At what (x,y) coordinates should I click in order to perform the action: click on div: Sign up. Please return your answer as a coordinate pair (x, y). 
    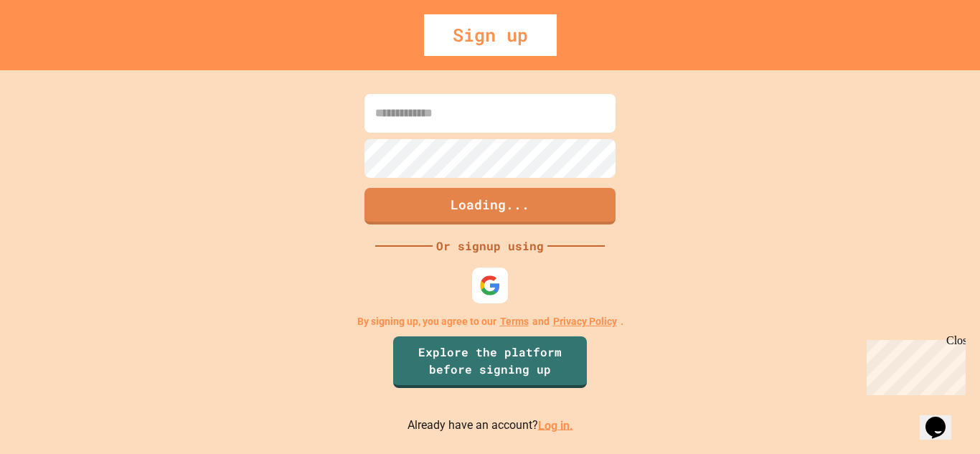
    Looking at the image, I should click on (490, 35).